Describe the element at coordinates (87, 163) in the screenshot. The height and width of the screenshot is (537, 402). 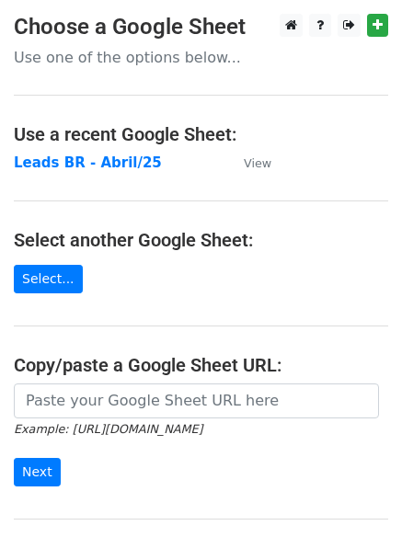
I see `a: Leads BR - Abril/25` at that location.